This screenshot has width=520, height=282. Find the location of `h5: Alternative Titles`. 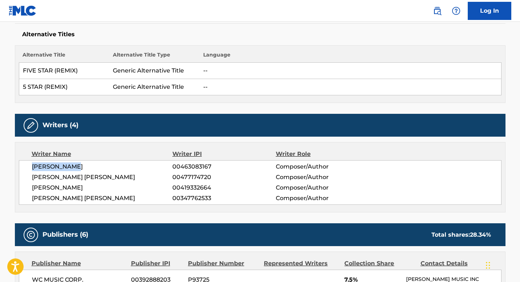

h5: Alternative Titles is located at coordinates (260, 34).